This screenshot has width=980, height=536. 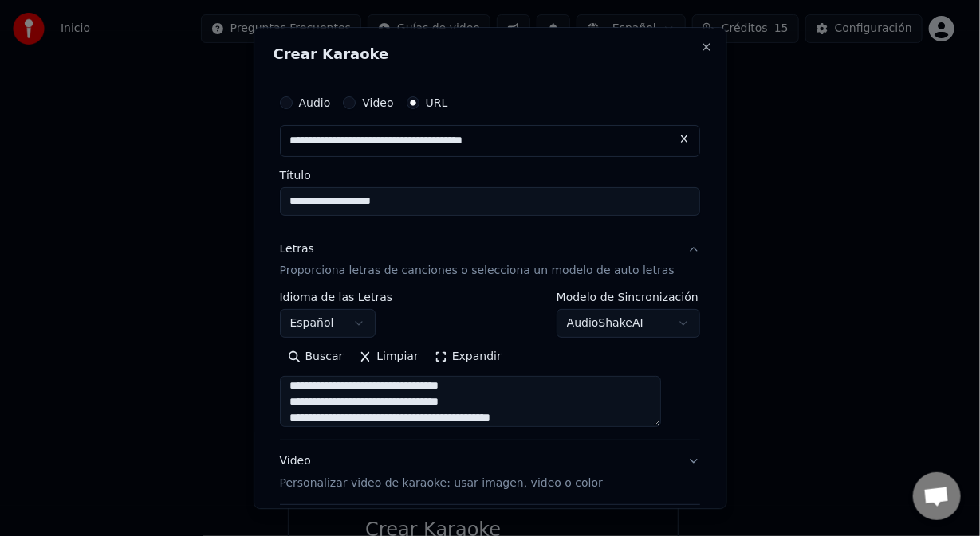 What do you see at coordinates (437, 102) in the screenshot?
I see `label: URL` at bounding box center [437, 102].